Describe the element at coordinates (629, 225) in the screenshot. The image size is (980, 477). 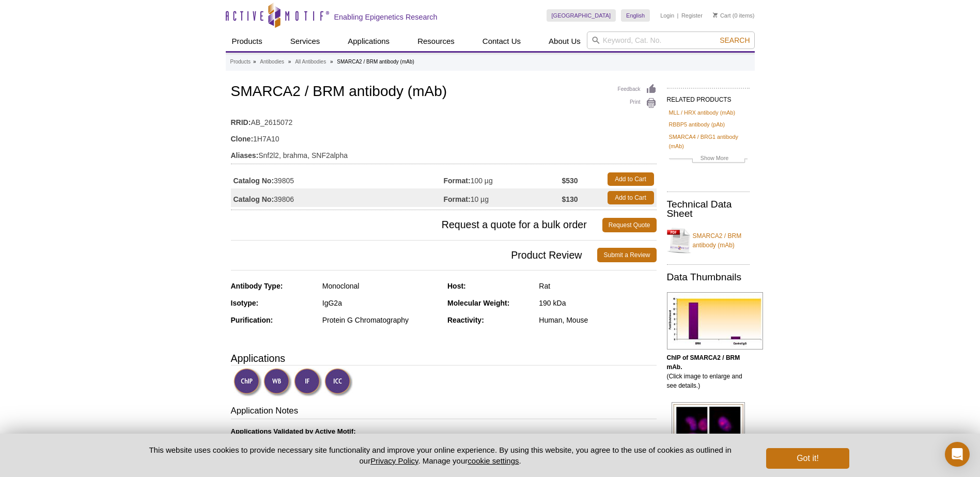
I see `a: Request Quote` at that location.